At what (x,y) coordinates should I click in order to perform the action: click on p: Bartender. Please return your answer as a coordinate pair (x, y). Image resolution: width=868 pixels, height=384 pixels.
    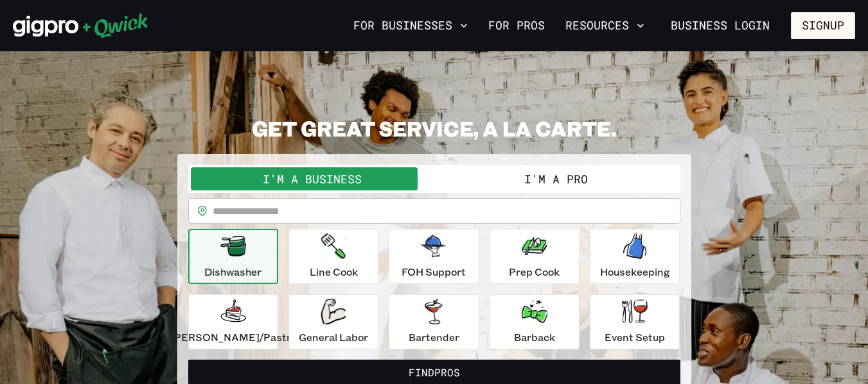
    Looking at the image, I should click on (434, 338).